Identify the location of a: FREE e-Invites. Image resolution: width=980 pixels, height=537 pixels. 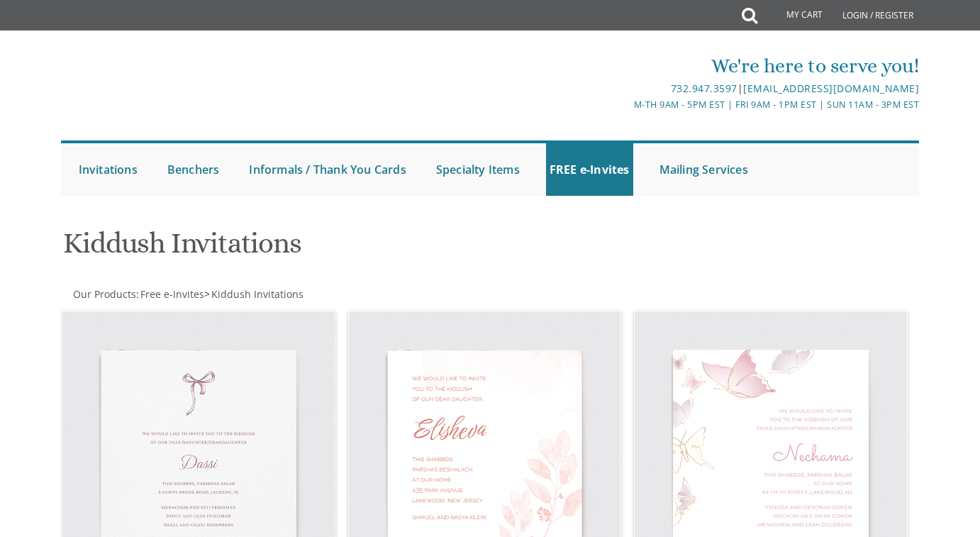
(590, 169).